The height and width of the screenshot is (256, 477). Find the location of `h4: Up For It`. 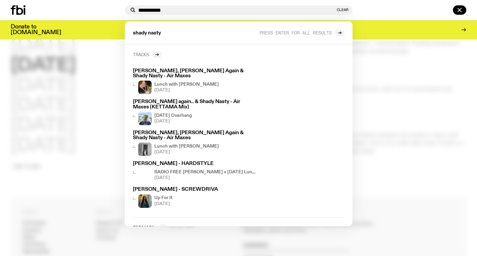

h4: Up For It is located at coordinates (163, 198).